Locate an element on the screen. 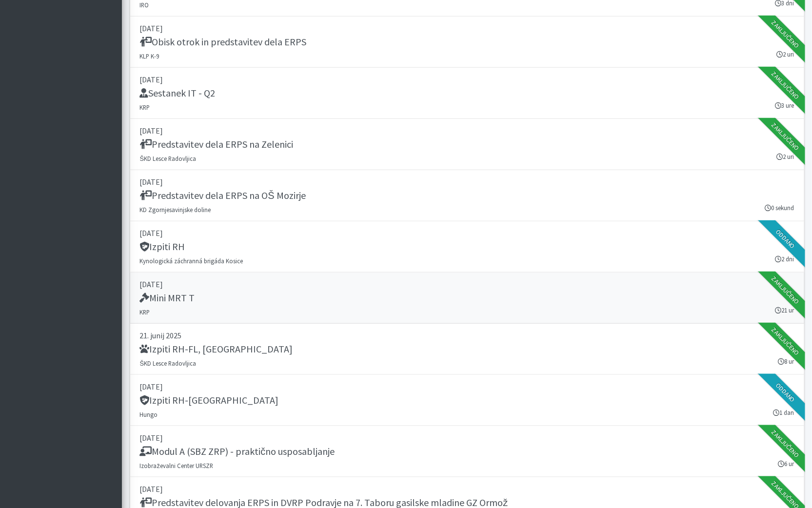  small: KD Zgornjesavinjske doline is located at coordinates (176, 210).